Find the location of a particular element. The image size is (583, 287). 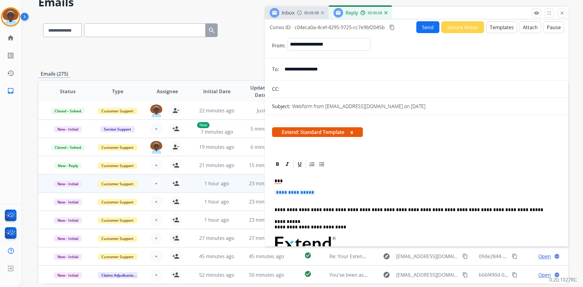

span: 15 minutes ago is located at coordinates (267, 165).